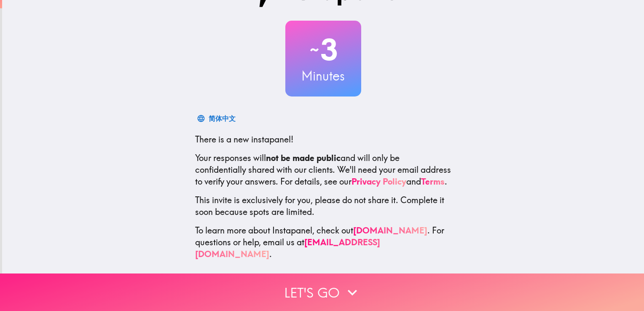 The image size is (644, 311). Describe the element at coordinates (323, 170) in the screenshot. I see `p: Your responses will and will only be confidentially shared with our clients. We'll need your emai...` at that location.